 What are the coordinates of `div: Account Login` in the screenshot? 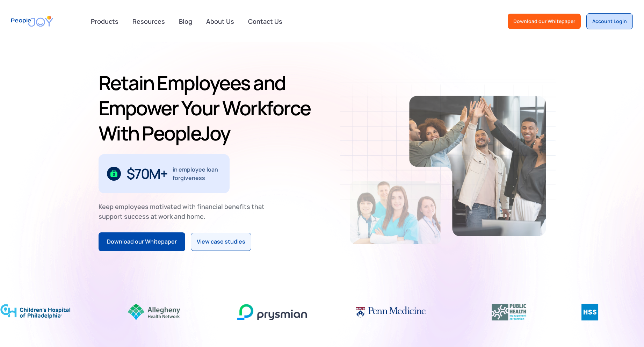 It's located at (609, 21).